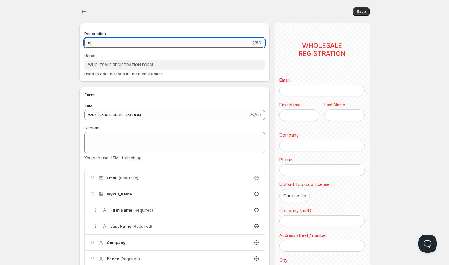  What do you see at coordinates (295, 196) in the screenshot?
I see `span: Choose file` at bounding box center [295, 196].